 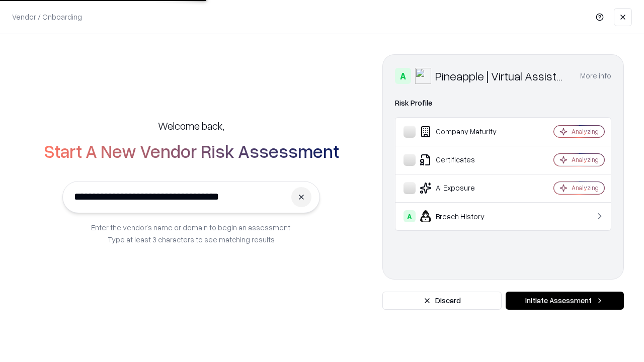 What do you see at coordinates (442, 301) in the screenshot?
I see `button: Discard` at bounding box center [442, 301].